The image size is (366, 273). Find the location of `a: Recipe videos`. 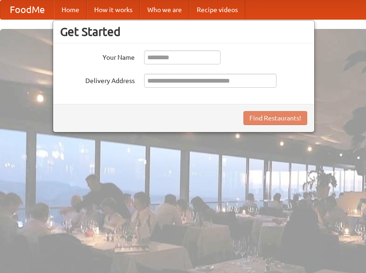

a: Recipe videos is located at coordinates (217, 10).